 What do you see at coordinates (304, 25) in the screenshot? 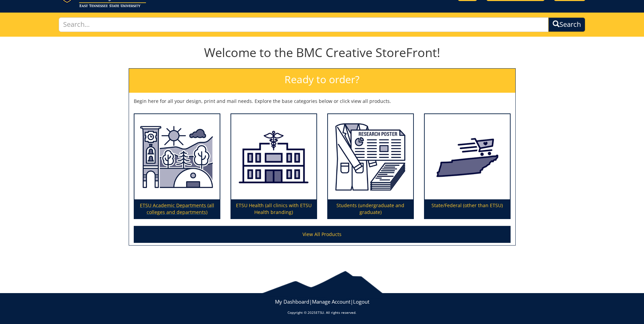
I see `input: Search...` at bounding box center [304, 25].